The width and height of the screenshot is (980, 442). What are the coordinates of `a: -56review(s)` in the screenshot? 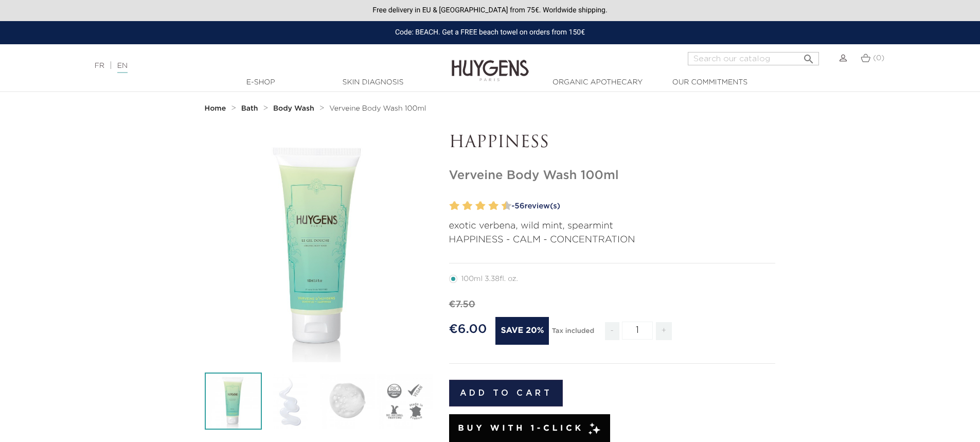 It's located at (642, 207).